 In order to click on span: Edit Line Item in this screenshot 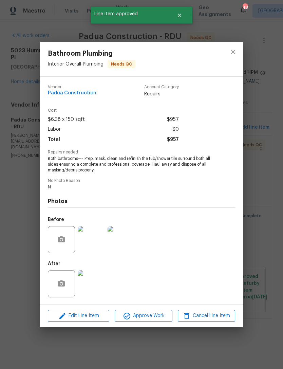, I will do `click(78, 316)`.